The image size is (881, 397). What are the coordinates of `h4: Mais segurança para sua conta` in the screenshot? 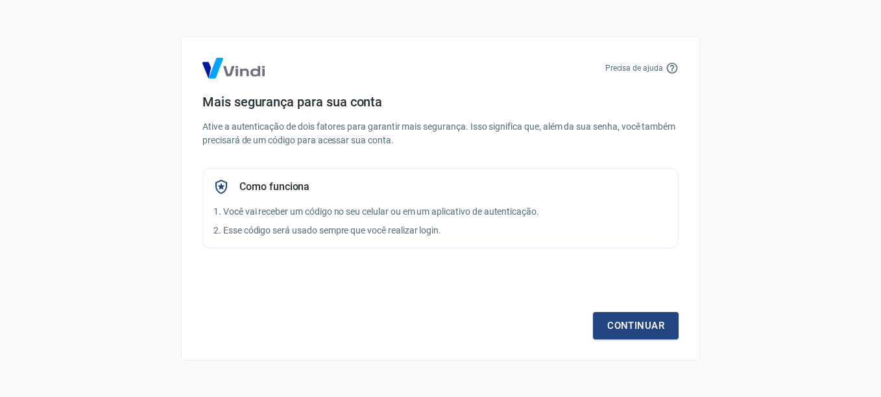 It's located at (441, 102).